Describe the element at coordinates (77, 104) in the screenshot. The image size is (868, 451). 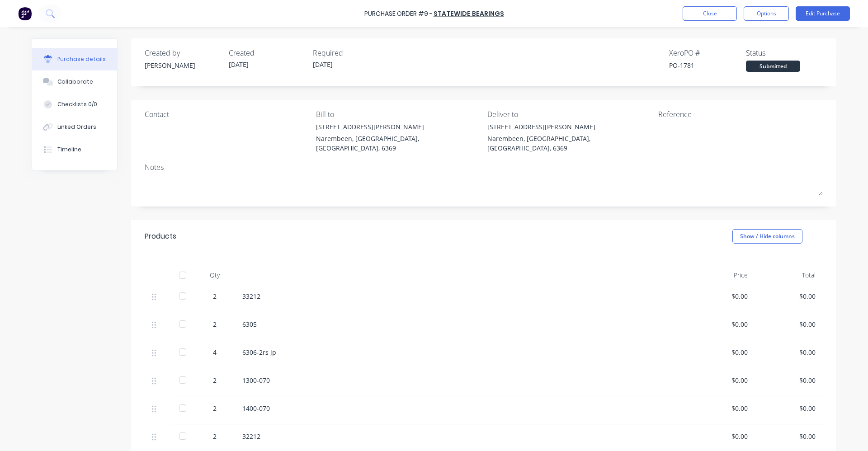
I see `div: Checklists 0/0` at that location.